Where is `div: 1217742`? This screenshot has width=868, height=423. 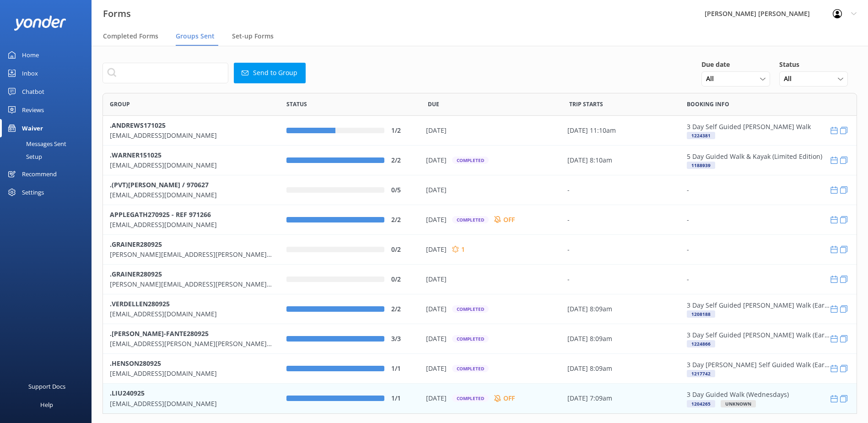 div: 1217742 is located at coordinates (702, 373).